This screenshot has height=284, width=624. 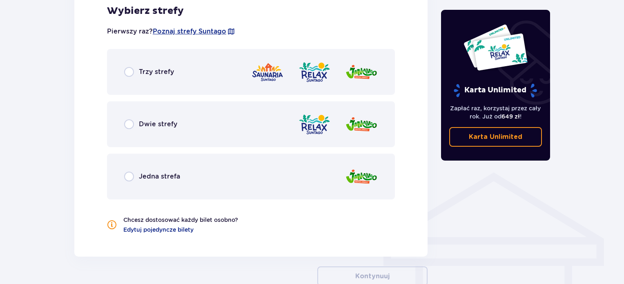 What do you see at coordinates (496, 137) in the screenshot?
I see `a: Karta Unlimited` at bounding box center [496, 137].